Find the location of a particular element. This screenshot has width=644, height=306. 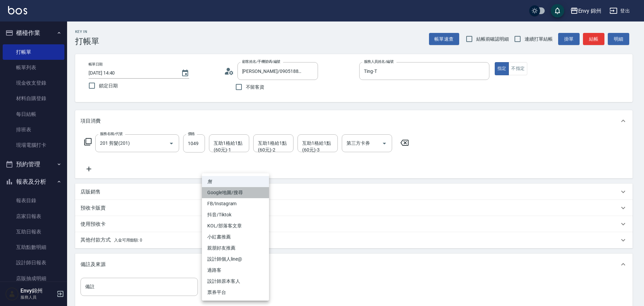

li: 過路客 is located at coordinates (236, 270).